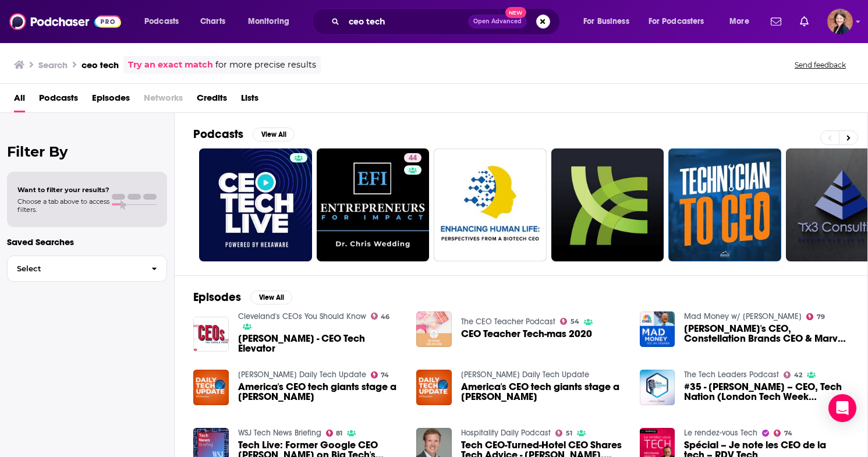 The width and height of the screenshot is (868, 457). What do you see at coordinates (497, 22) in the screenshot?
I see `button: Open AdvancedNew` at bounding box center [497, 22].